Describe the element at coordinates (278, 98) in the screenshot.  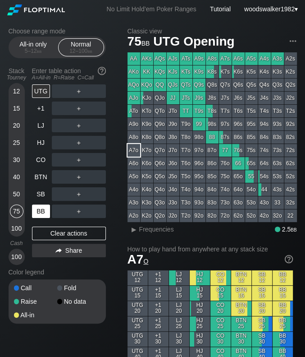
I see `div: J3s` at that location.